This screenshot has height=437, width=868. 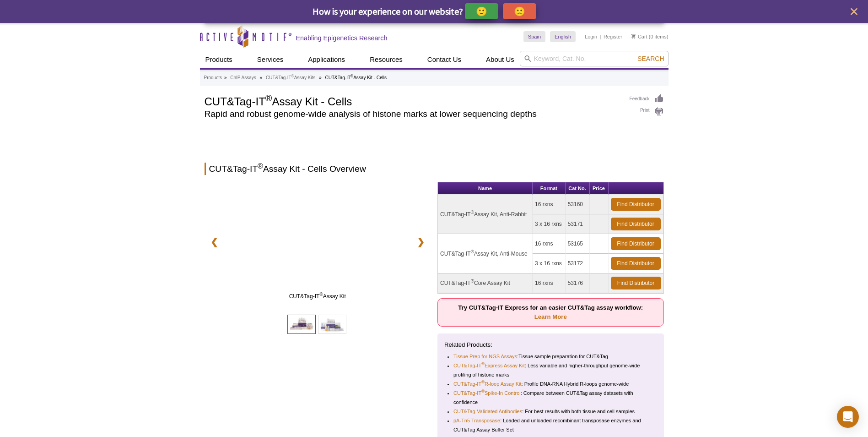 What do you see at coordinates (563, 36) in the screenshot?
I see `a: English` at bounding box center [563, 36].